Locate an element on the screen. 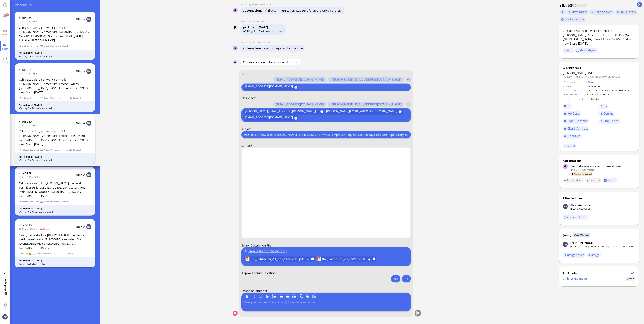 Image resolution: width=644 pixels, height=324 pixels. button: Copy ticket nibo5359 link to clipboard is located at coordinates (563, 12).